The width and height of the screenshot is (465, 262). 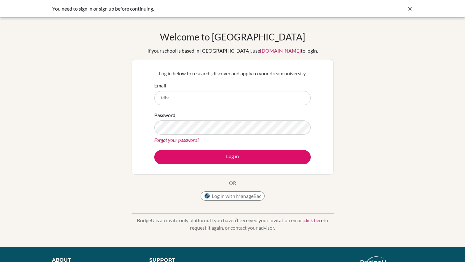 What do you see at coordinates (186, 9) in the screenshot?
I see `div: You need to sign in or sign up before continuing.` at bounding box center [186, 9].